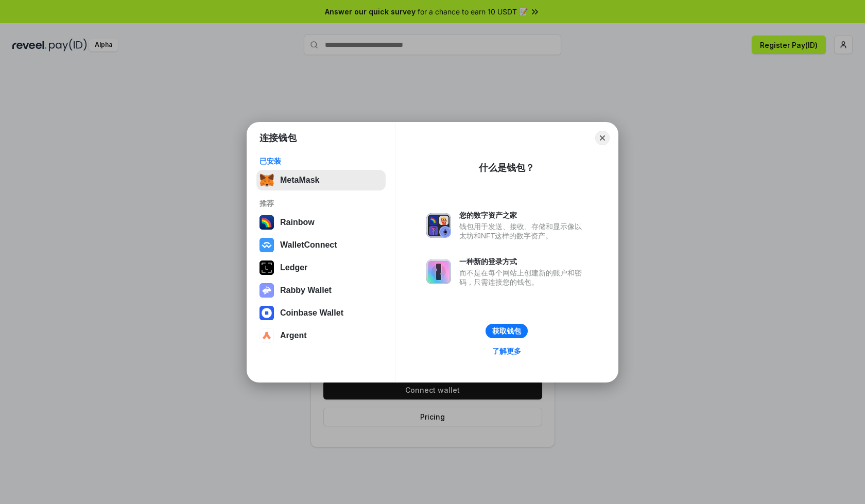 The height and width of the screenshot is (504, 865). What do you see at coordinates (309, 245) in the screenshot?
I see `div: WalletConnect` at bounding box center [309, 245].